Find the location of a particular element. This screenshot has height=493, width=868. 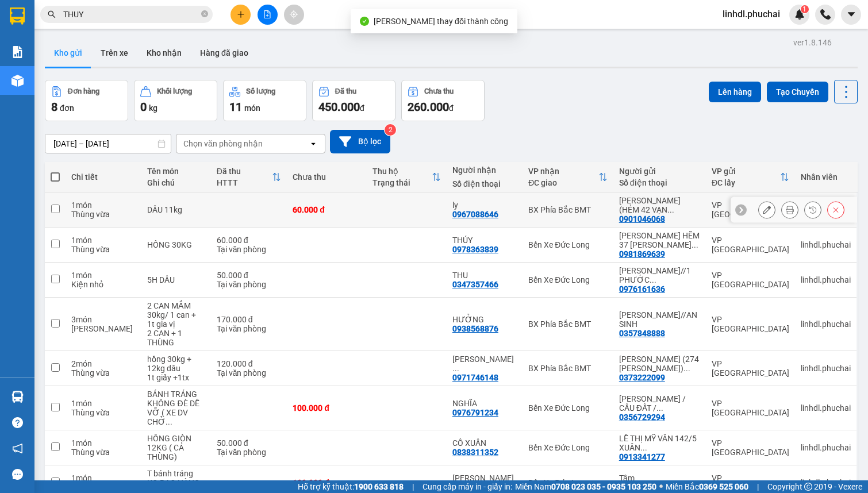

span: 8 is located at coordinates (54, 107).